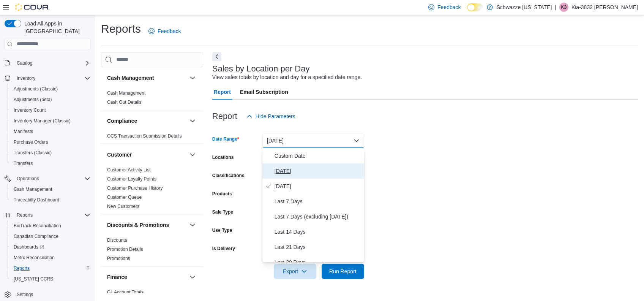 The width and height of the screenshot is (644, 301). What do you see at coordinates (36, 89) in the screenshot?
I see `a: Adjustments (Classic)` at bounding box center [36, 89].